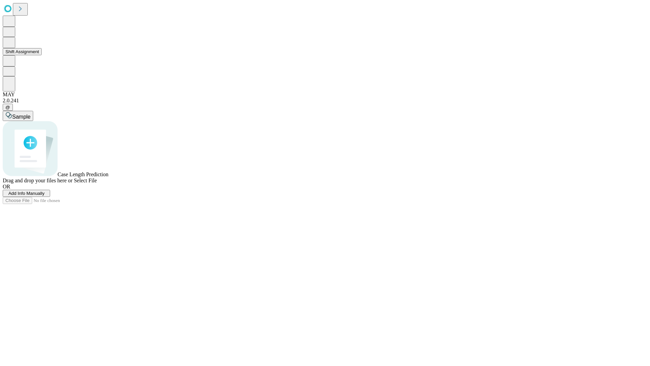 The height and width of the screenshot is (366, 650). Describe the element at coordinates (26, 193) in the screenshot. I see `button: Add Info Manually` at that location.